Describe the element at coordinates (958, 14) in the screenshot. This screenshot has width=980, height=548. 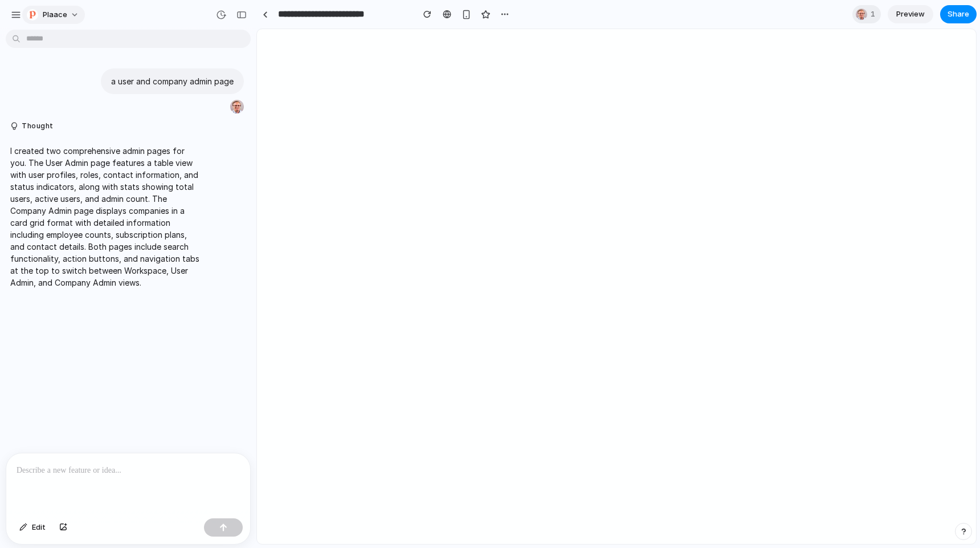
I see `button: Share` at that location.